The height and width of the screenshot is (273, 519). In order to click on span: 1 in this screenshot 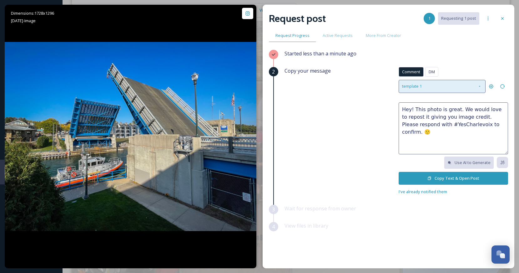, I will do `click(429, 18)`.